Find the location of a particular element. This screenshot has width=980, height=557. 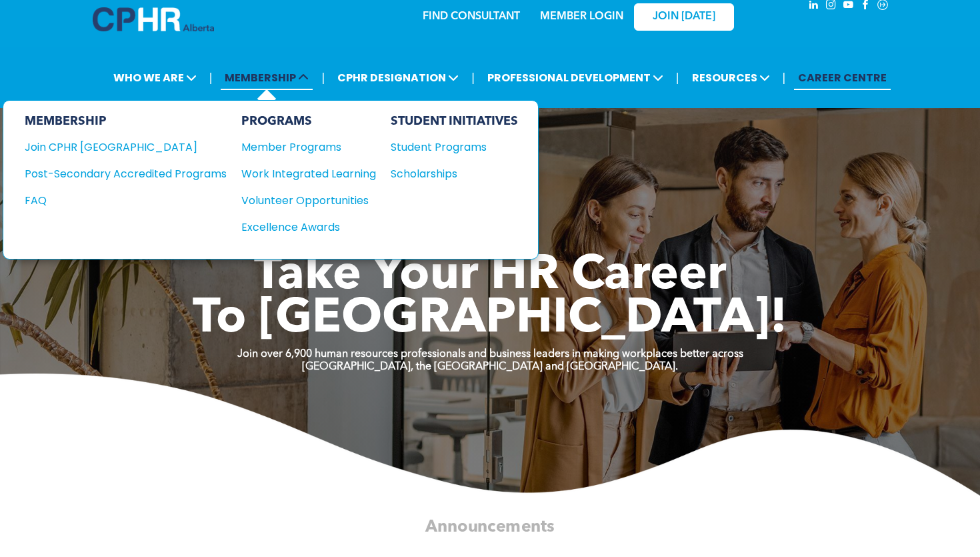

div: PROGRAMS is located at coordinates (309, 122).